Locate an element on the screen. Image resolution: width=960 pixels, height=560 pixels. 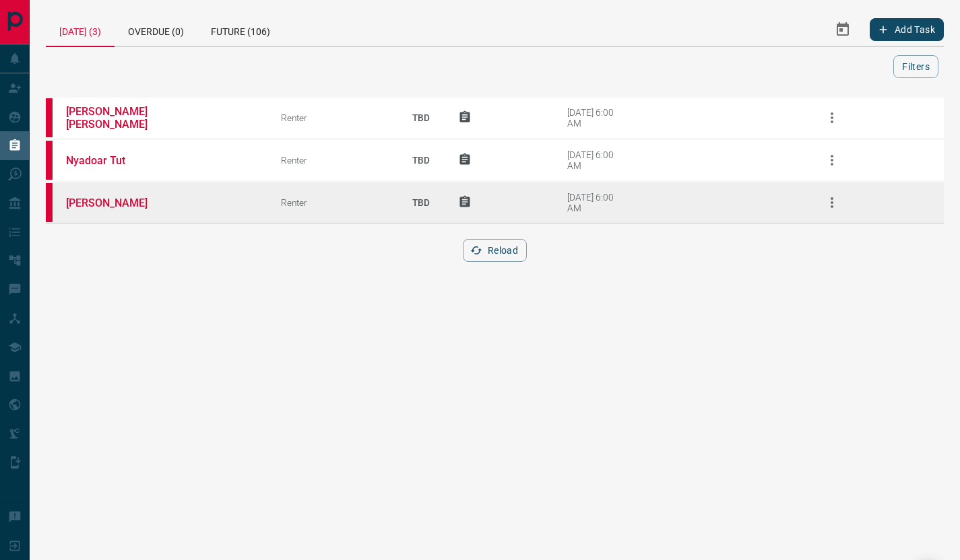
div: Future (106) is located at coordinates (241, 30).